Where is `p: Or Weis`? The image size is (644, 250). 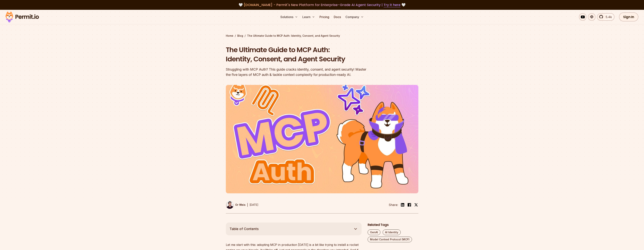 p: Or Weis is located at coordinates (240, 205).